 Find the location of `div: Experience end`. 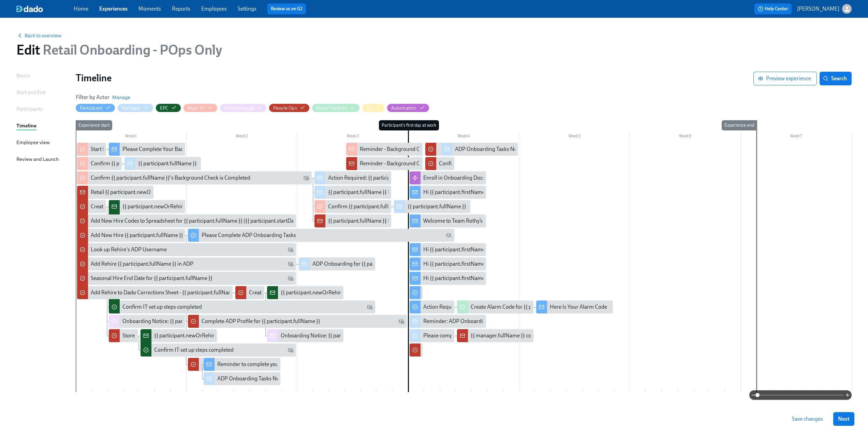

div: Experience end is located at coordinates (739, 125).